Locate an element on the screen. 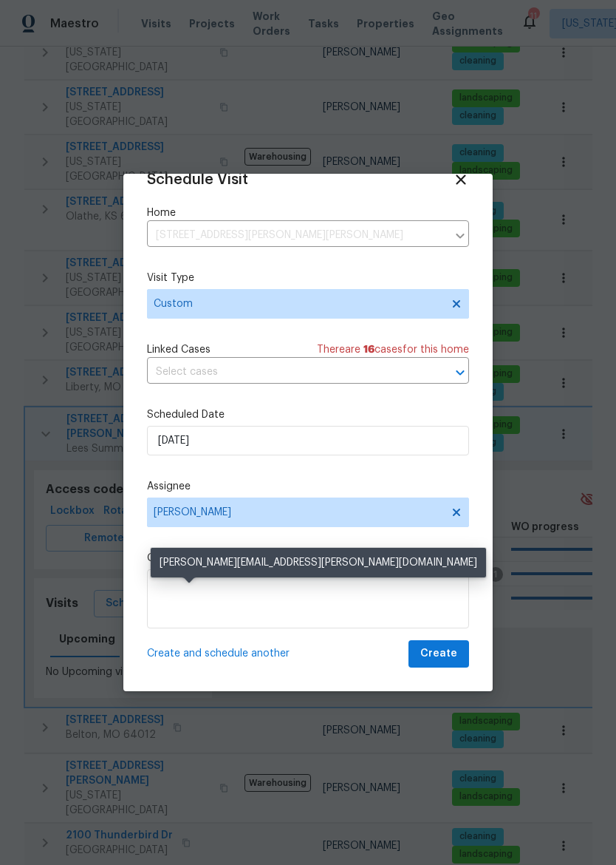  button: Create is located at coordinates (439, 654).